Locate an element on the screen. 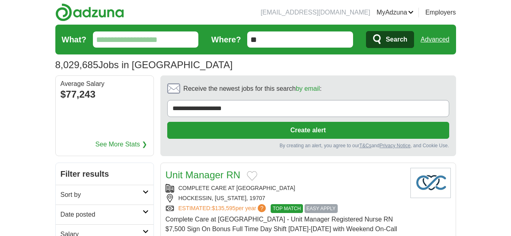  span: Receive the newest jobs for this search : is located at coordinates (253, 89).